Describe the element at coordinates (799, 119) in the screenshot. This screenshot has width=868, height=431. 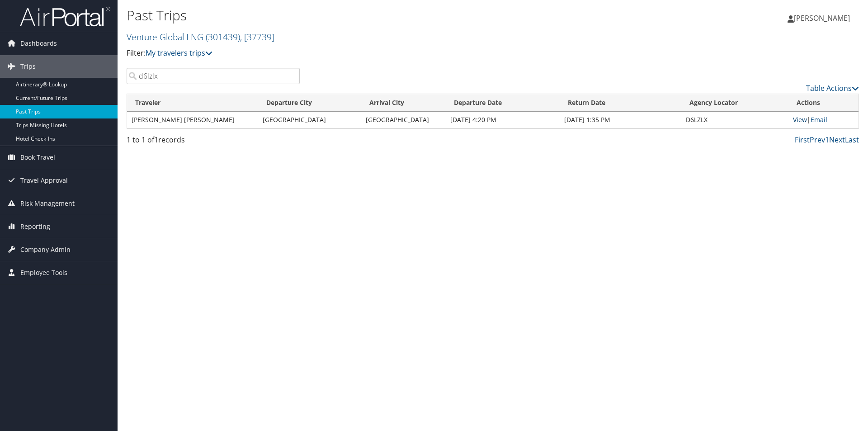
I see `a: View` at that location.